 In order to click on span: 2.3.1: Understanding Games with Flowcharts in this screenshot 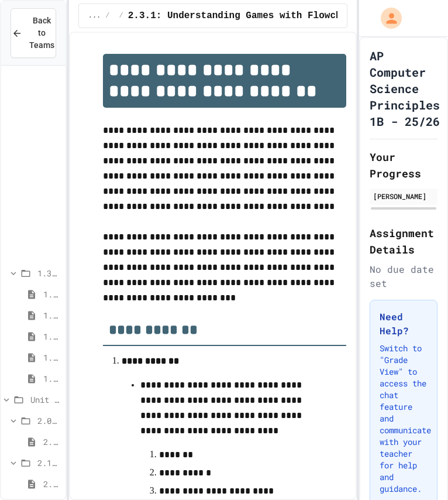, I will do `click(246, 15)`.